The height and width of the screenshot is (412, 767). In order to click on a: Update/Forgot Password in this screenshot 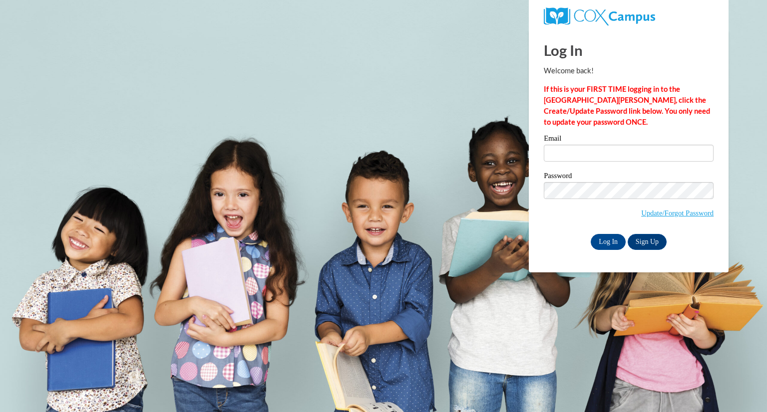, I will do `click(677, 213)`.